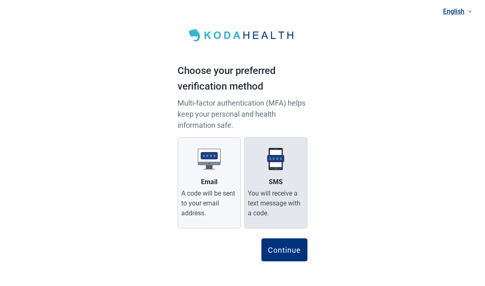 The width and height of the screenshot is (485, 286). What do you see at coordinates (242, 35) in the screenshot?
I see `img: Koda Health` at bounding box center [242, 35].